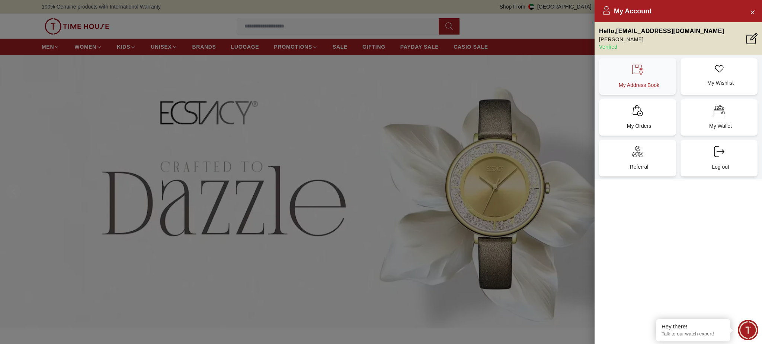 This screenshot has width=762, height=344. I want to click on p: My Orders, so click(639, 126).